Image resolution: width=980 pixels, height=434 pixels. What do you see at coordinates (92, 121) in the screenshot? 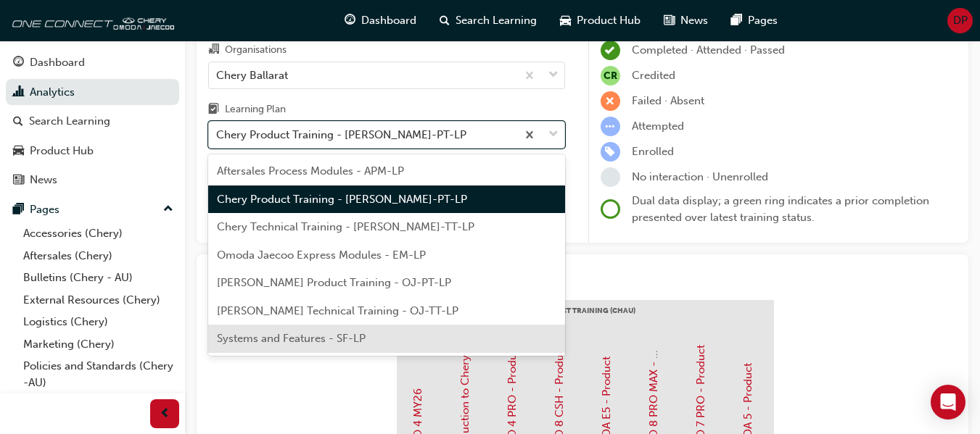
I see `a: Search Learning` at bounding box center [92, 121].